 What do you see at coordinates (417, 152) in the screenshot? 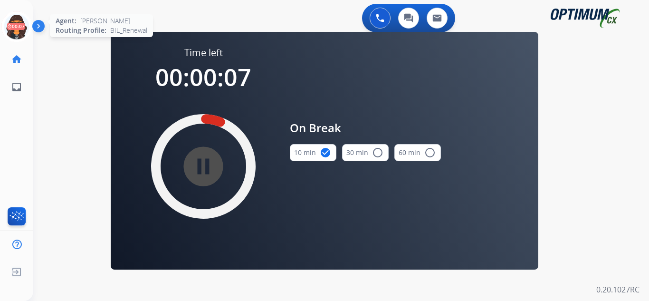
I see `button: 60 min` at bounding box center [417, 152].